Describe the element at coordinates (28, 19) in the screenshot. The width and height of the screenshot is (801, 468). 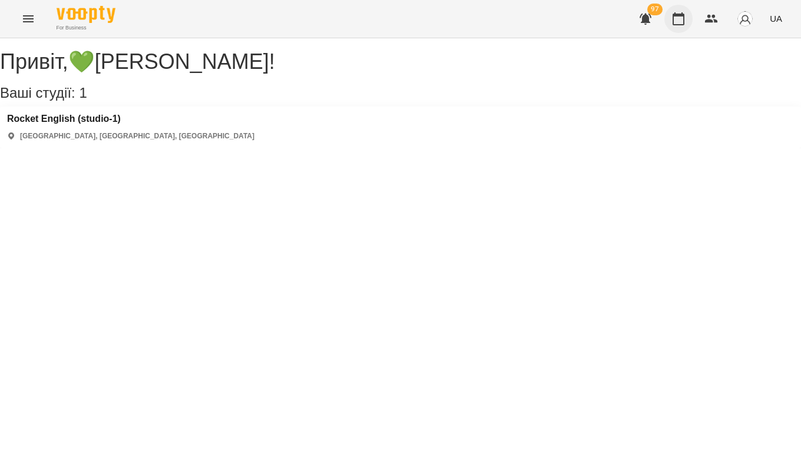
I see `button: Menu` at that location.